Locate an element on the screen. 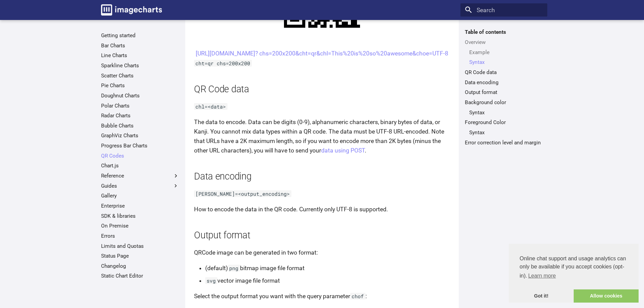 This screenshot has height=308, width=644. code: svg is located at coordinates (211, 280).